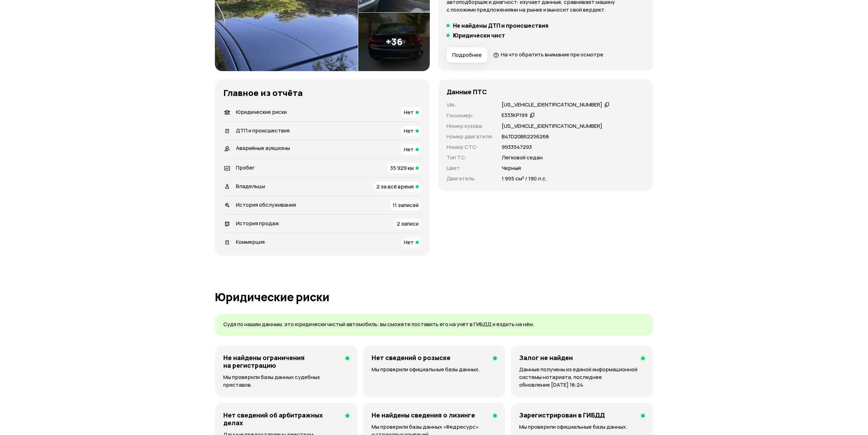 Image resolution: width=868 pixels, height=435 pixels. Describe the element at coordinates (251, 186) in the screenshot. I see `span: Владельцы` at that location.